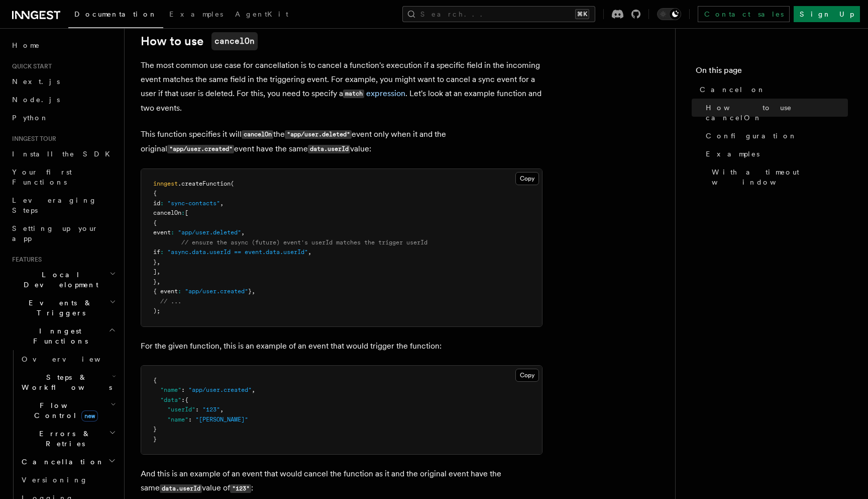  Describe the element at coordinates (193, 203) in the screenshot. I see `span: "sync-contacts"` at that location.